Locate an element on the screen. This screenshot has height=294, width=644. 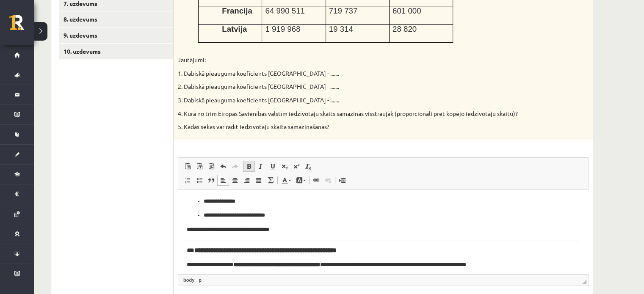
a: Augšraksts is located at coordinates (297, 166).